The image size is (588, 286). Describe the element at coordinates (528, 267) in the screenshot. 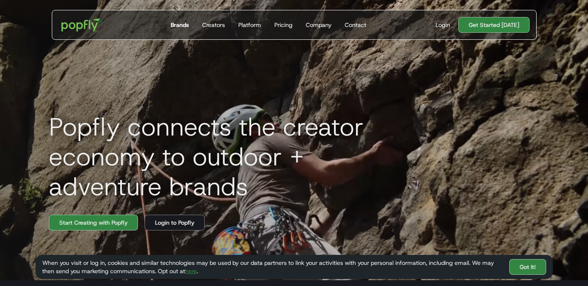

I see `a: Got It!` at that location.